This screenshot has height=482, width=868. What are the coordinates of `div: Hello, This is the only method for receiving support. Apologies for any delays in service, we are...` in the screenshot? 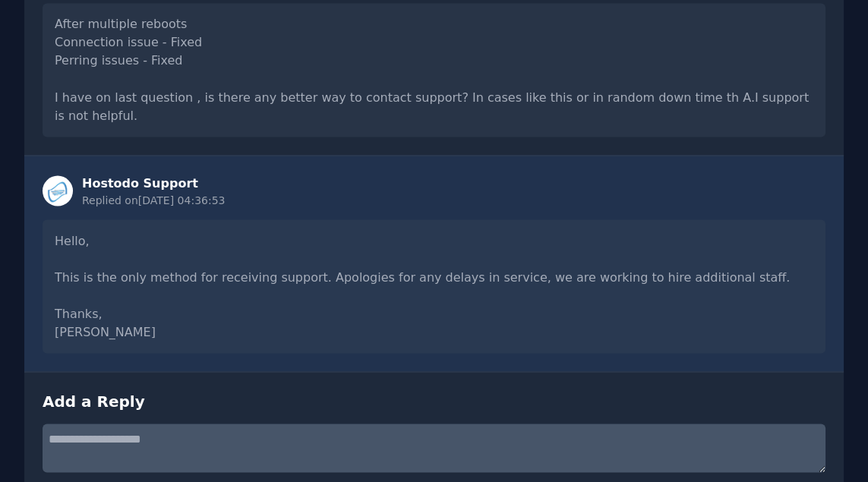 It's located at (434, 286).